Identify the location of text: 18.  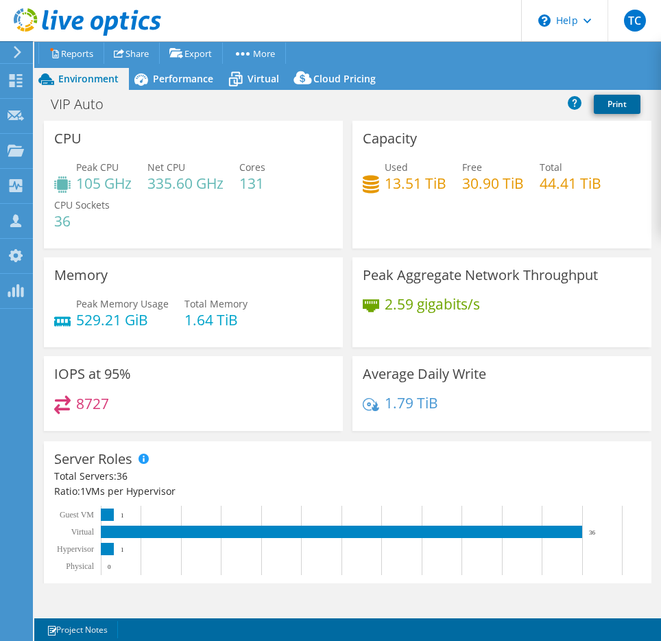
(342, 587).